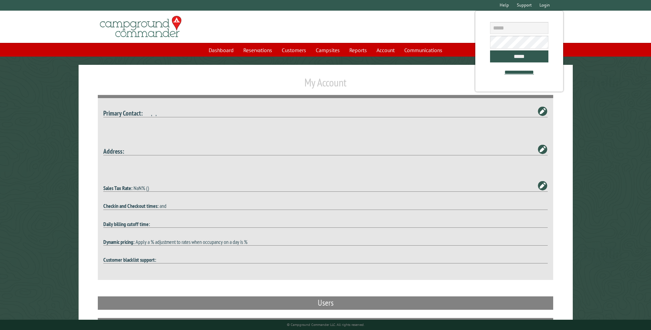 The image size is (651, 330). What do you see at coordinates (141, 27) in the screenshot?
I see `img: Campground Commander` at bounding box center [141, 27].